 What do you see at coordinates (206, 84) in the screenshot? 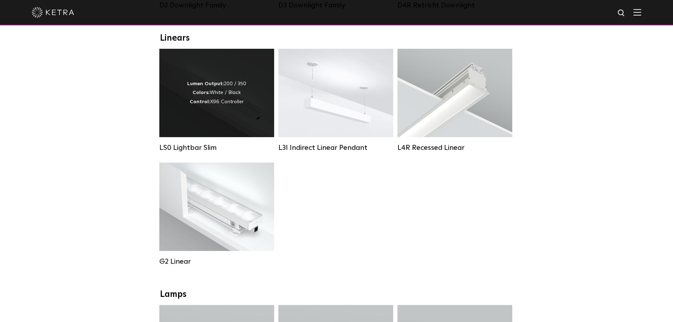
I see `strong: Lumen Output:` at bounding box center [206, 84].